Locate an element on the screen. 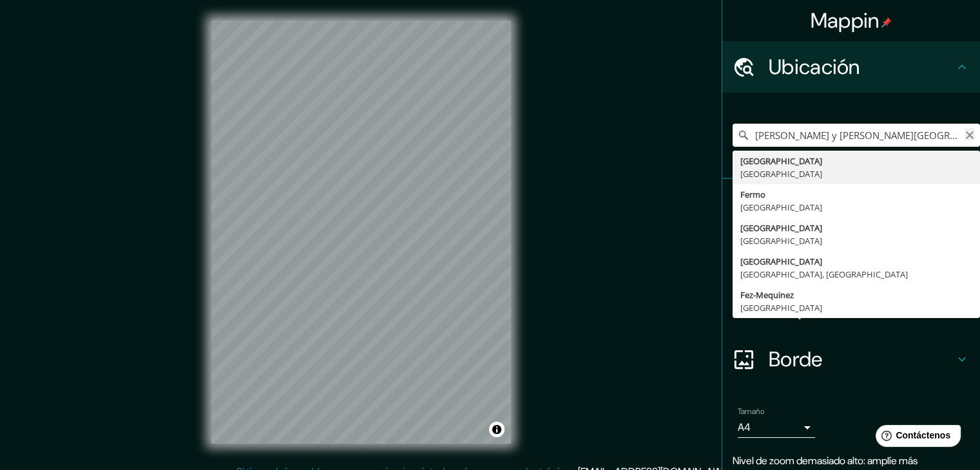  div: A4 is located at coordinates (776, 428).